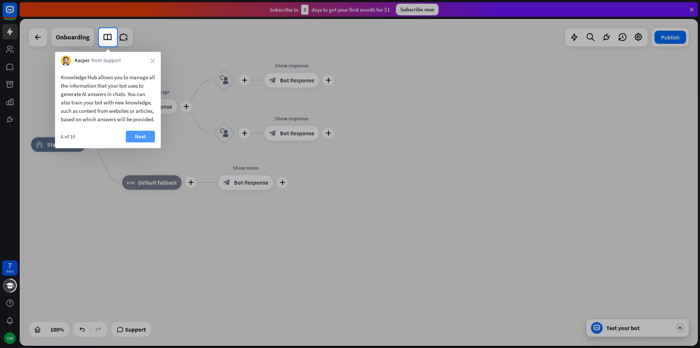 This screenshot has height=348, width=700. What do you see at coordinates (106, 61) in the screenshot?
I see `span: from Support` at bounding box center [106, 61].